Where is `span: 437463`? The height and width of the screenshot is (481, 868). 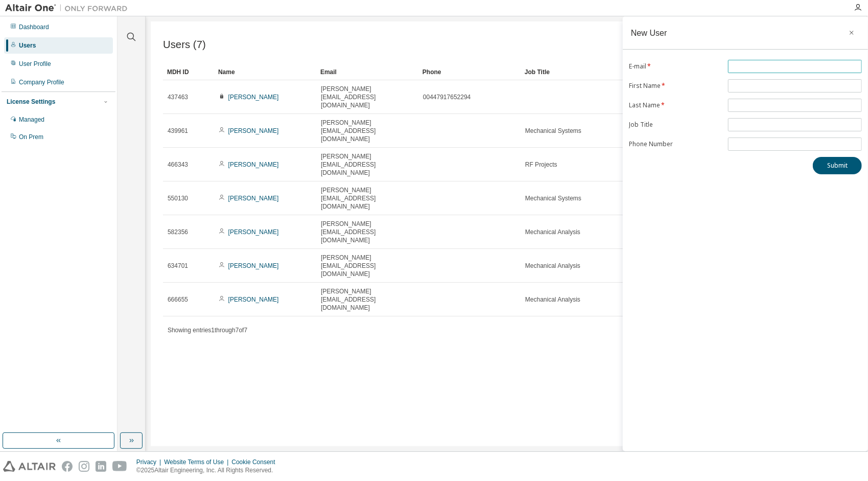 span: 437463 is located at coordinates (178, 97).